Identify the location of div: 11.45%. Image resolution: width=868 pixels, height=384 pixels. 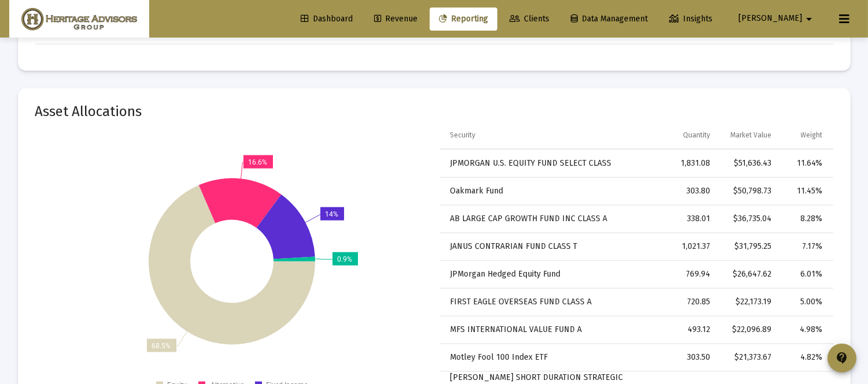
(805, 191).